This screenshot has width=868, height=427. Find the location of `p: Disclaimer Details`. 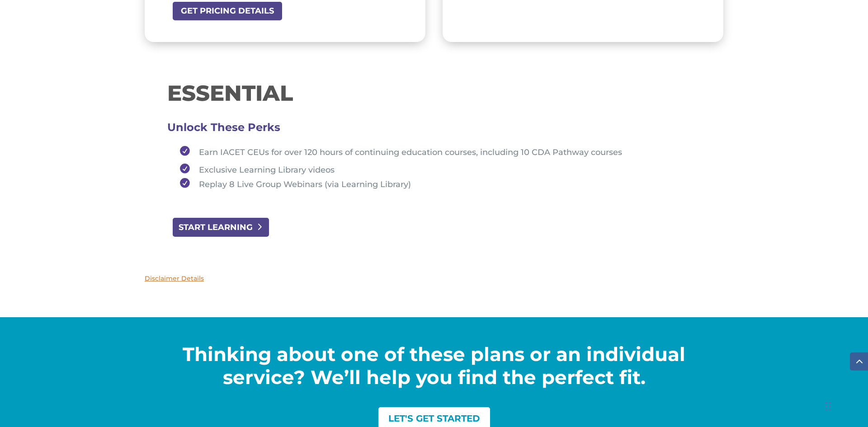

p: Disclaimer Details is located at coordinates (434, 279).